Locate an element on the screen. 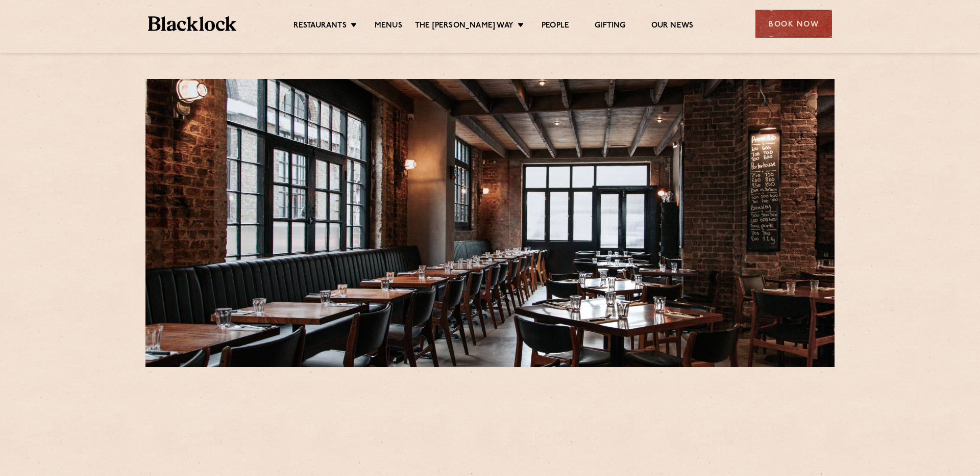 This screenshot has width=980, height=476. a: Menus is located at coordinates (388, 26).